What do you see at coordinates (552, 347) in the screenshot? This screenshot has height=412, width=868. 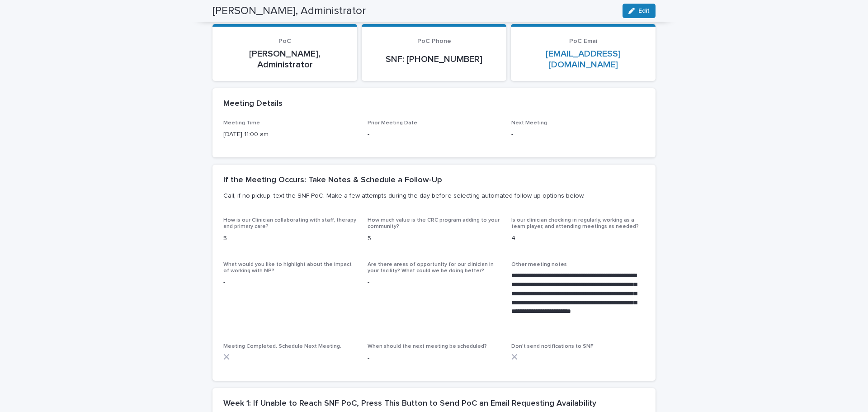 I see `span: Don't send notifications to SNF` at bounding box center [552, 347].